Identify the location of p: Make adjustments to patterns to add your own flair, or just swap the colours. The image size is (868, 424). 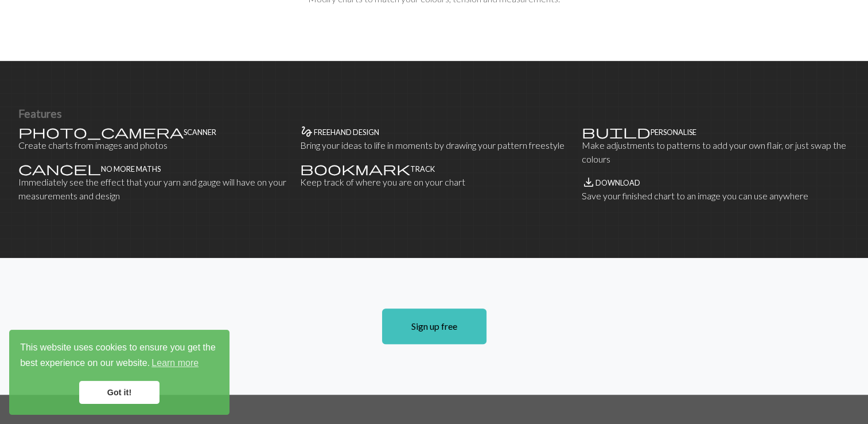
(715, 152).